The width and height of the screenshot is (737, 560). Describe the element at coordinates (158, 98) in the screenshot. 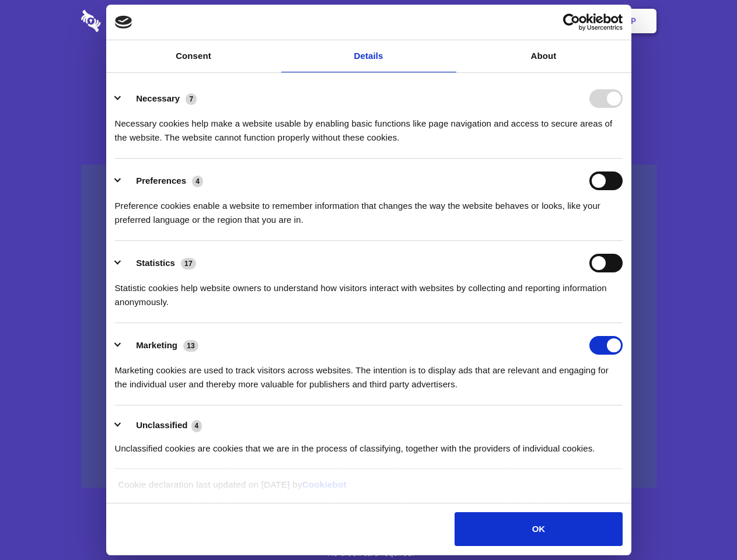

I see `label: Necessary` at that location.